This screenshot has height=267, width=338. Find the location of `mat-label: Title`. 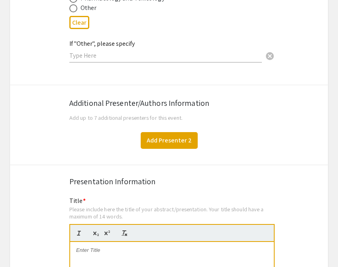

mat-label: Title is located at coordinates (77, 201).